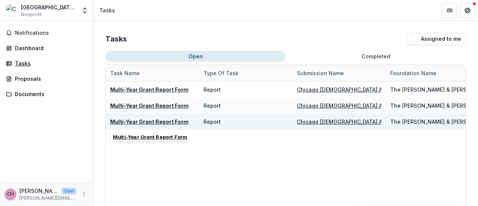 This screenshot has width=478, height=206. What do you see at coordinates (10, 194) in the screenshot?
I see `div: Casey Harris` at bounding box center [10, 194].